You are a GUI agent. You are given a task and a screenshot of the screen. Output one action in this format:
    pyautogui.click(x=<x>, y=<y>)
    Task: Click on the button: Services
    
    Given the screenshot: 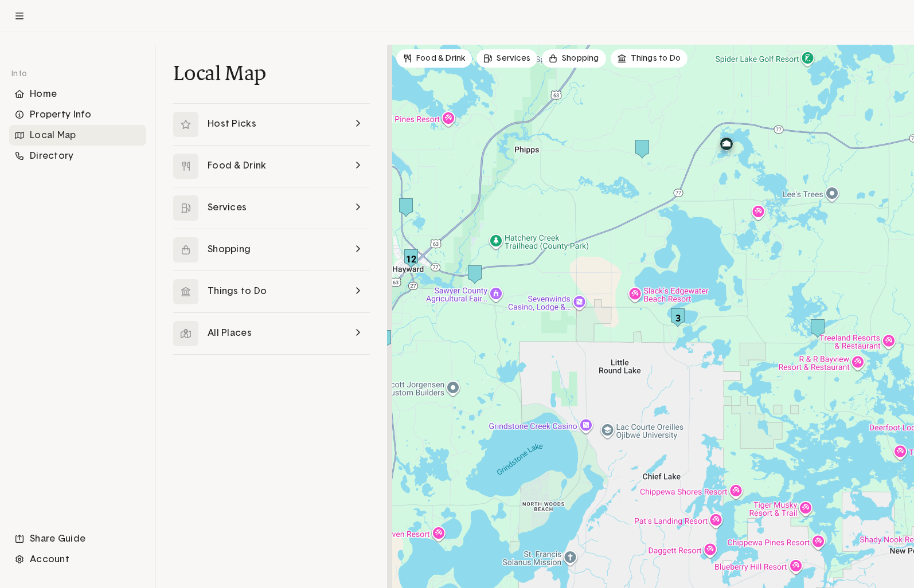 What is the action you would take?
    pyautogui.click(x=507, y=59)
    